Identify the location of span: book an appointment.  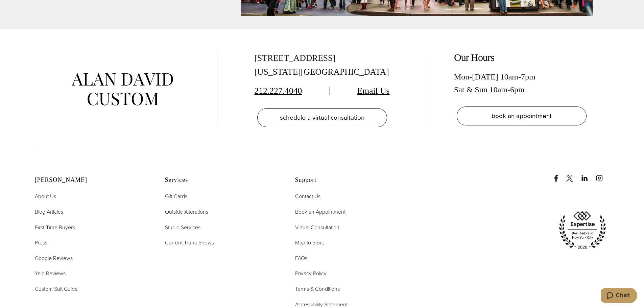
(522, 116).